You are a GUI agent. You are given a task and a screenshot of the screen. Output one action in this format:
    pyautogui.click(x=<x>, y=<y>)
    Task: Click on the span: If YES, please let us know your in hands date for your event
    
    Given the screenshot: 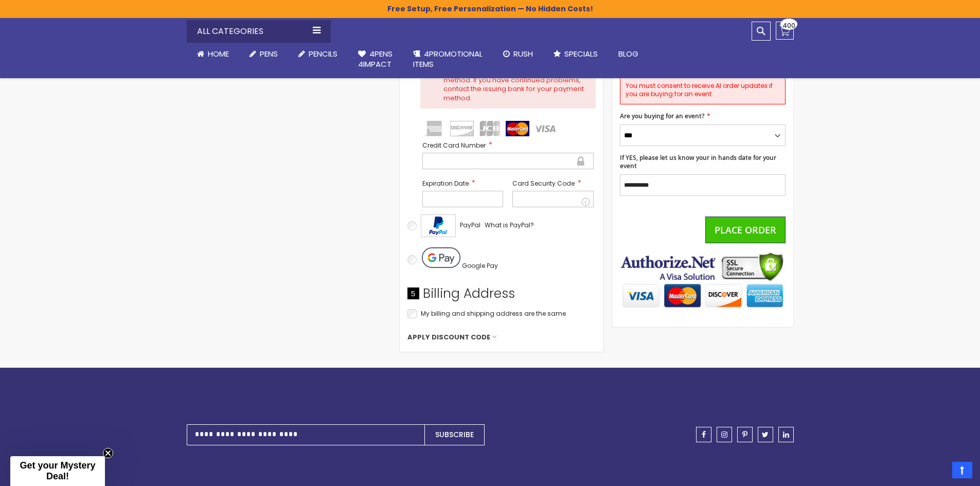 What is the action you would take?
    pyautogui.click(x=698, y=161)
    